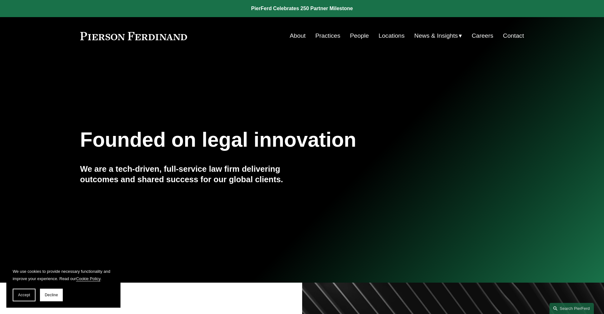 The height and width of the screenshot is (314, 604). Describe the element at coordinates (392, 36) in the screenshot. I see `a: Locations` at that location.